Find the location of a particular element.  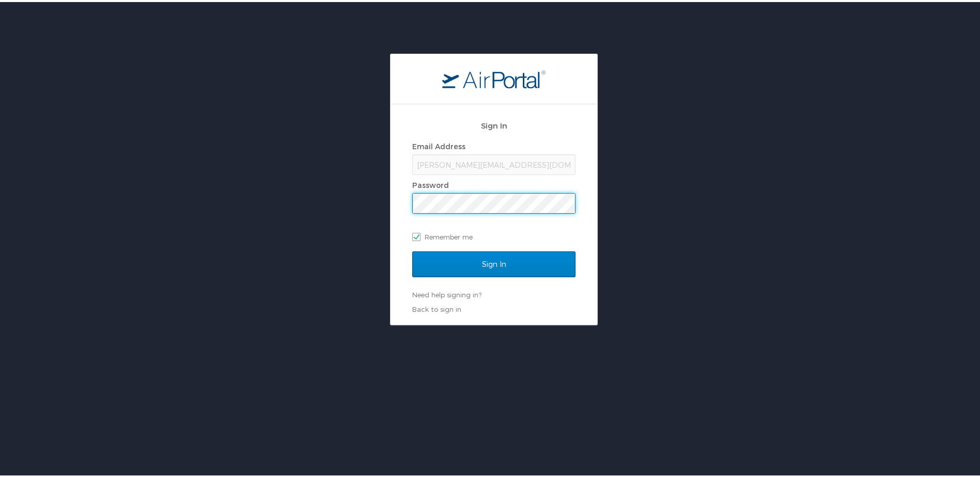

h2: Sign In is located at coordinates (494, 123).